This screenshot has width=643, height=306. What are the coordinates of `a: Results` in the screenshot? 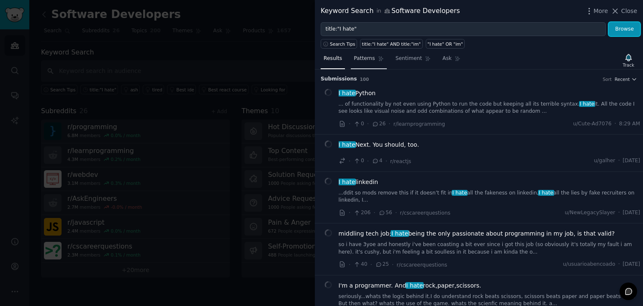 It's located at (333, 60).